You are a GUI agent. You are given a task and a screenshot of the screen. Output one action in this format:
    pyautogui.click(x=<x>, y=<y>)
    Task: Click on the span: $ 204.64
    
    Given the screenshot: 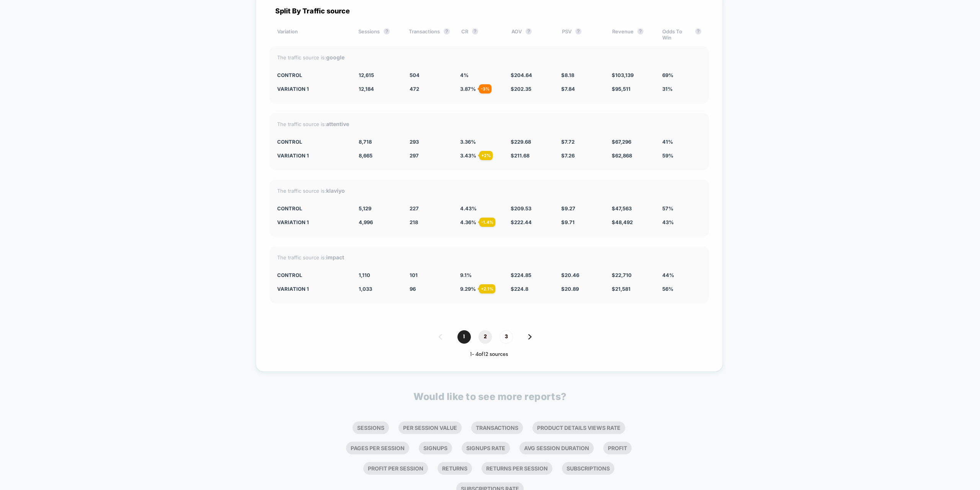 What is the action you would take?
    pyautogui.click(x=521, y=75)
    